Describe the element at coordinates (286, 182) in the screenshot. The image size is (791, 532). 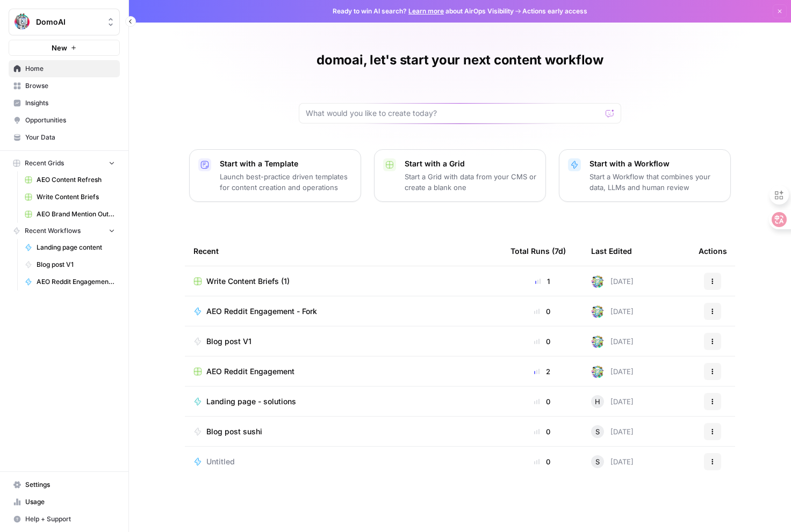
I see `p: Launch best-practice driven templates for content creation and operations` at that location.